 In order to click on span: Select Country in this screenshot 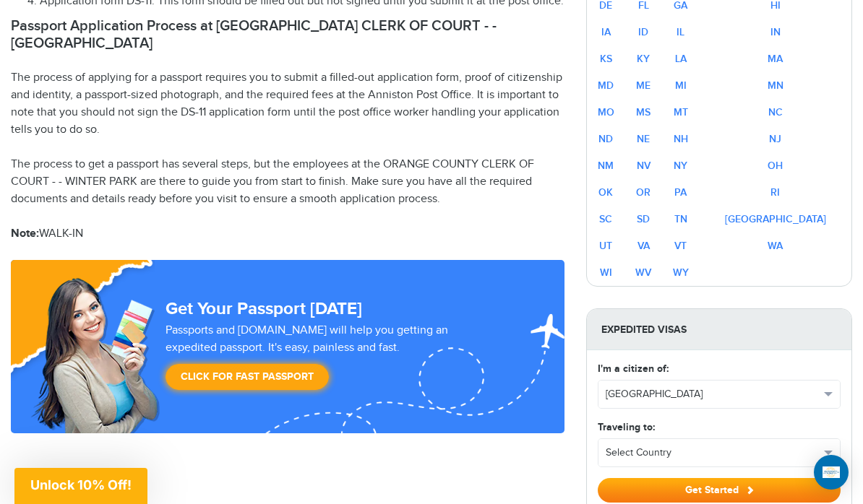, I will do `click(713, 453)`.